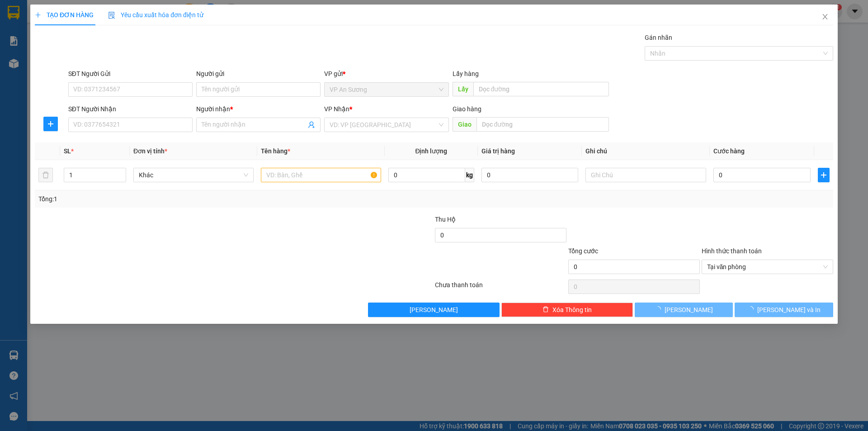 Image resolution: width=868 pixels, height=431 pixels. I want to click on button: deleteXóa Thông tin, so click(567, 309).